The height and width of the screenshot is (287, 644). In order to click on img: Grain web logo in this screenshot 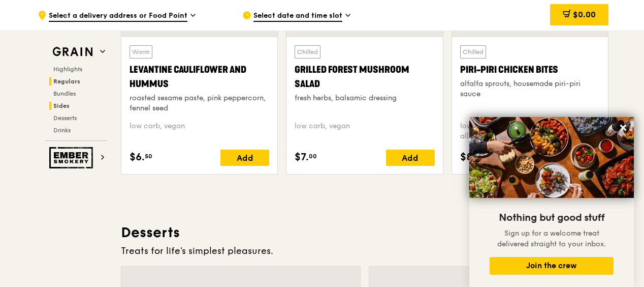, I will do `click(73, 52)`.